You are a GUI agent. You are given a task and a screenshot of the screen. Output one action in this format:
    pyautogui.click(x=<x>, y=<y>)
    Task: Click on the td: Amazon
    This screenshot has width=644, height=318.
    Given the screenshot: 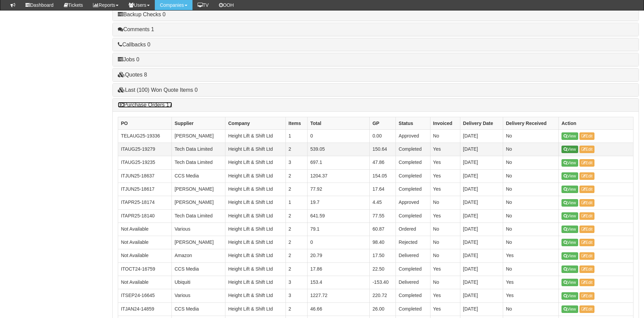 What is the action you would take?
    pyautogui.click(x=198, y=256)
    